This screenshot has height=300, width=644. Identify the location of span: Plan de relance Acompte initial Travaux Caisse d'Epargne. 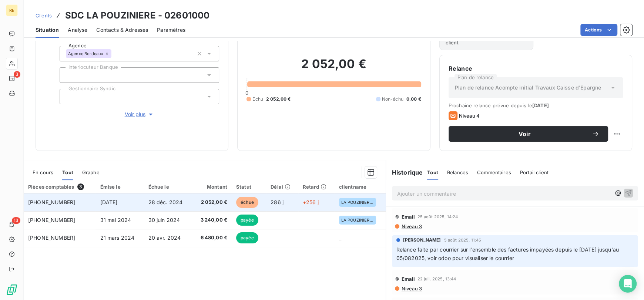
(528, 88).